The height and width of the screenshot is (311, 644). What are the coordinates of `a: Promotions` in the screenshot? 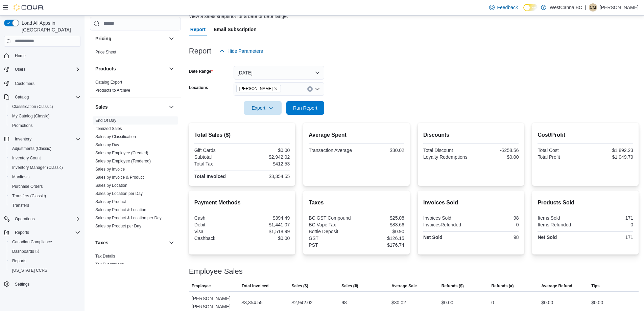 It's located at (22, 125).